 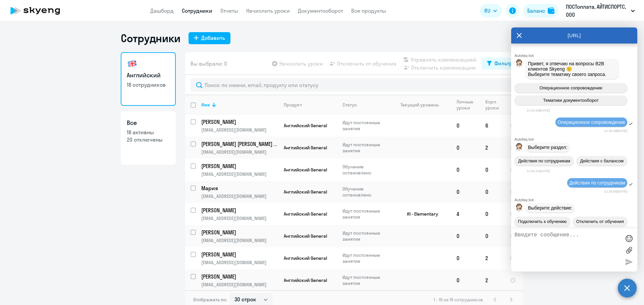 What do you see at coordinates (602, 161) in the screenshot?
I see `span: Действия с балансом` at bounding box center [602, 161].